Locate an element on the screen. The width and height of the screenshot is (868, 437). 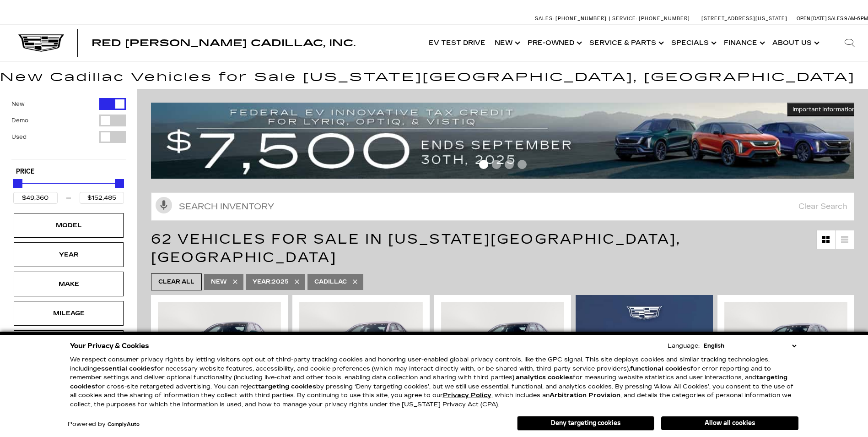
img: vrp-tax-ending-august-version is located at coordinates (506, 140).